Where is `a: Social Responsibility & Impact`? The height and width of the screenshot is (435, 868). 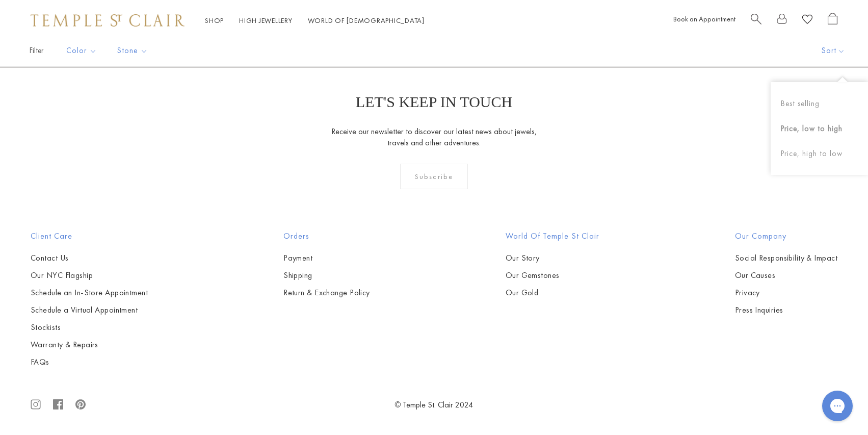 a: Social Responsibility & Impact is located at coordinates (786, 258).